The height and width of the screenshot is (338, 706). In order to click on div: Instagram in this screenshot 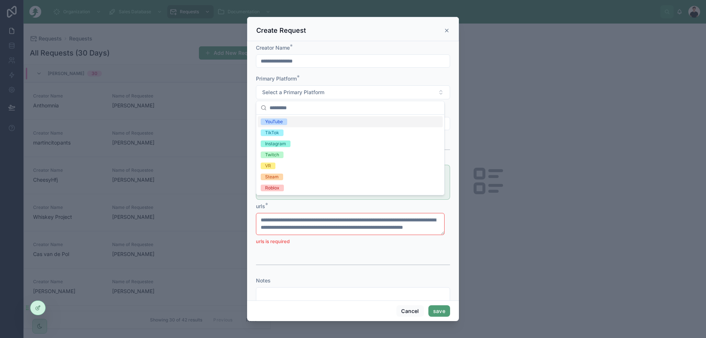, I will do `click(276, 144)`.